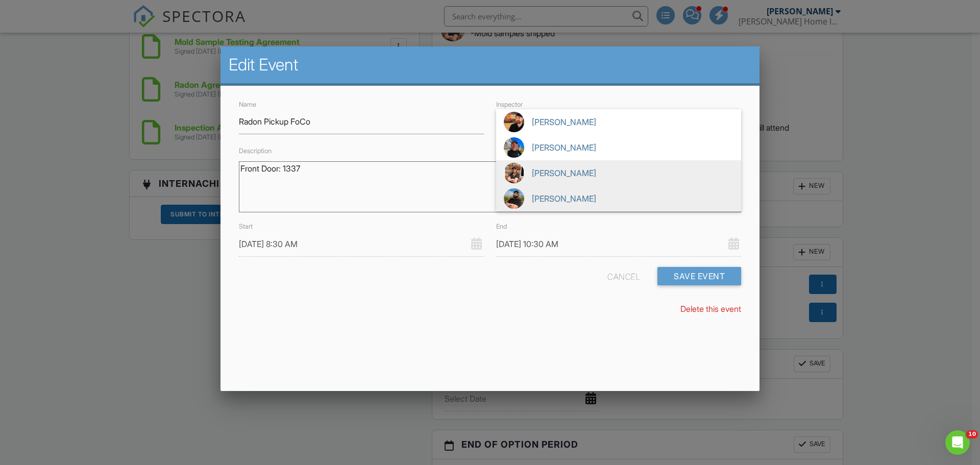  What do you see at coordinates (514, 173) in the screenshot?
I see `img: untitled_design_95.png` at bounding box center [514, 173].